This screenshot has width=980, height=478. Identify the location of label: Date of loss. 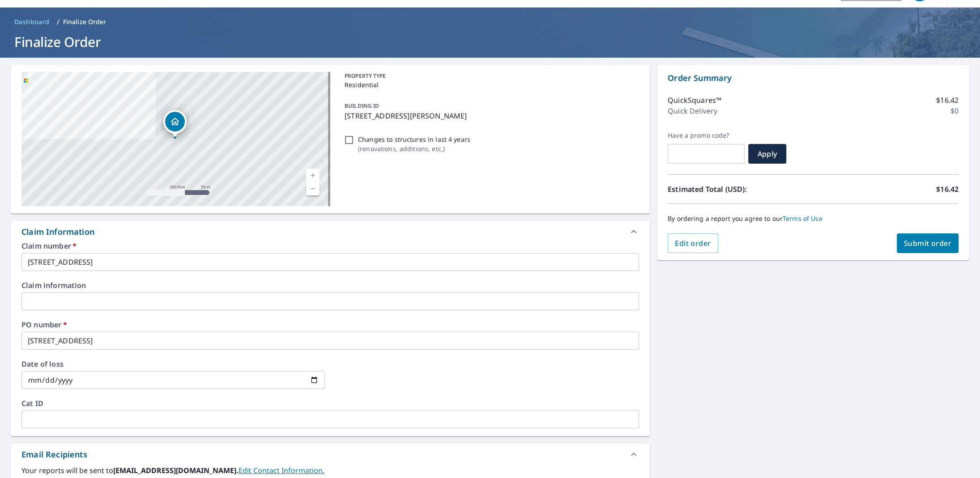
(173, 364).